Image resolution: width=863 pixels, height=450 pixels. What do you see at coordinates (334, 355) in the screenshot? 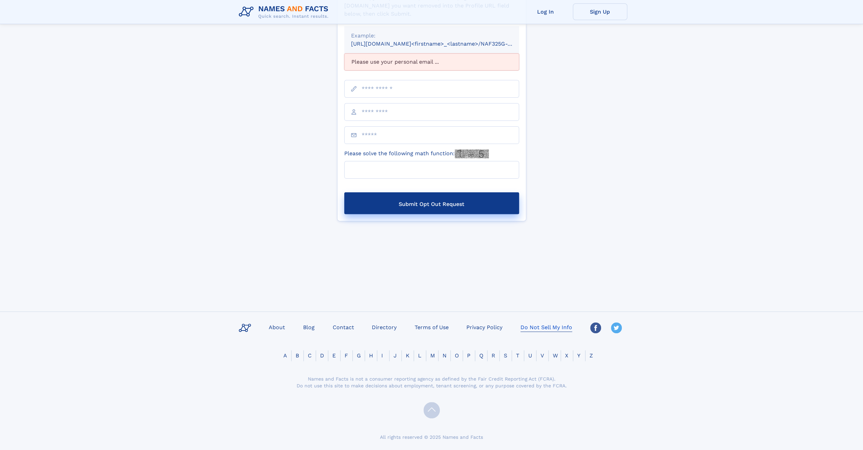
I see `a: E` at bounding box center [334, 355].